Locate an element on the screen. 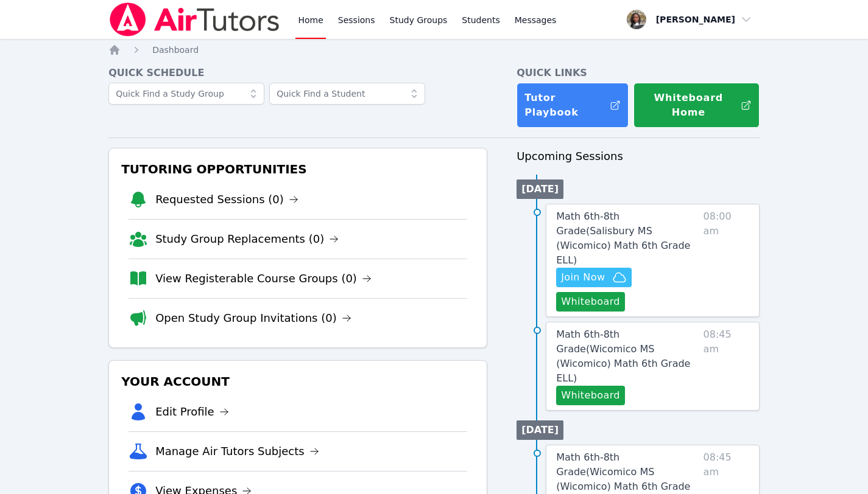 The image size is (868, 494). a: Manage Air Tutors Subjects is located at coordinates (237, 451).